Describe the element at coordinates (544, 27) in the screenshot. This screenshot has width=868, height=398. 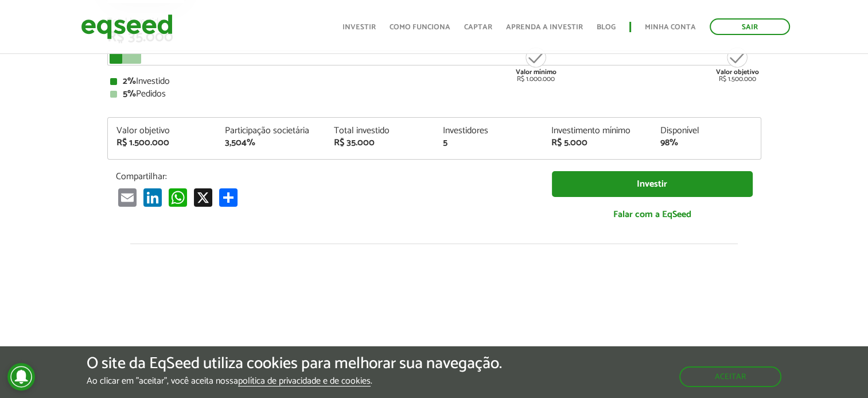
I see `a: Aprenda a investir` at that location.